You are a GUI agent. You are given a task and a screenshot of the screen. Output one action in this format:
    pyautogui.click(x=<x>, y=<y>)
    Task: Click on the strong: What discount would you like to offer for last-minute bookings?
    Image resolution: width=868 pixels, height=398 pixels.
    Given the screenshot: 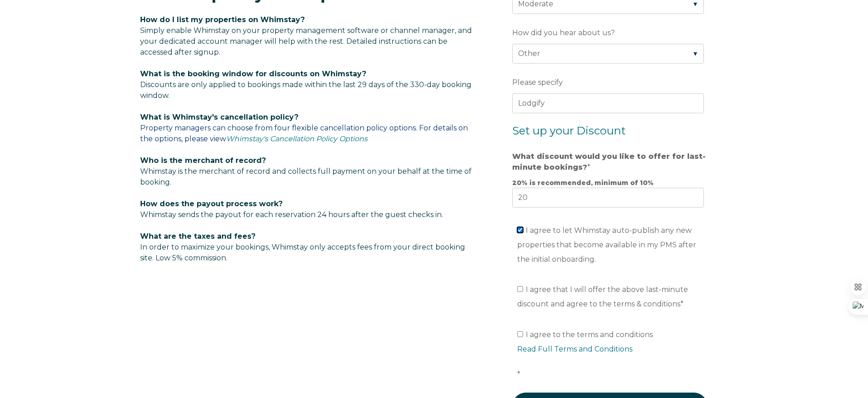 What is the action you would take?
    pyautogui.click(x=608, y=162)
    